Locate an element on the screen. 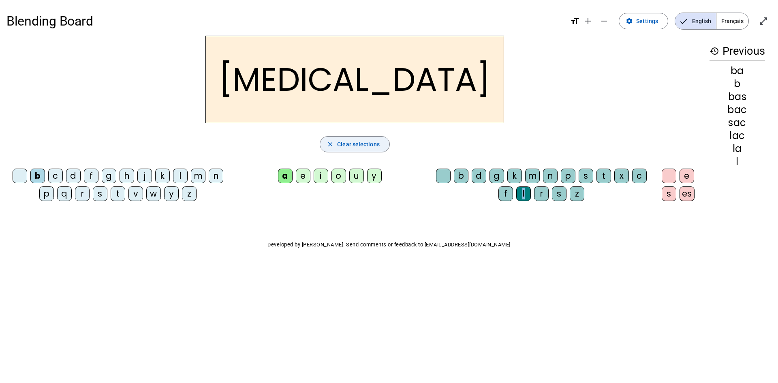  div: es is located at coordinates (686, 194).